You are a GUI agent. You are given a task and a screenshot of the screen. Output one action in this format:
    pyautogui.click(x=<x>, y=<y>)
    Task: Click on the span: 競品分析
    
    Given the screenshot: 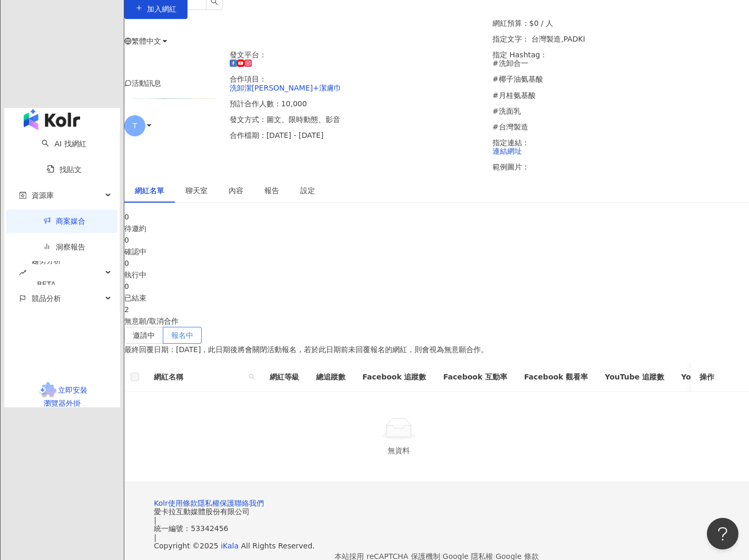 What is the action you would take?
    pyautogui.click(x=46, y=299)
    